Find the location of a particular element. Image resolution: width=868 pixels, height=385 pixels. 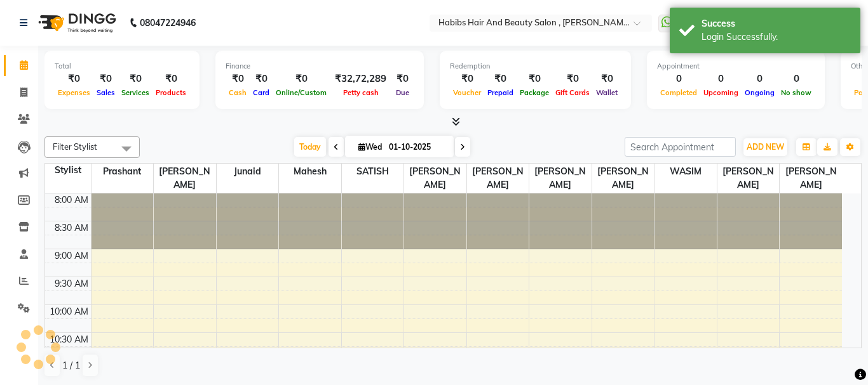

span: prashant is located at coordinates (123, 172).